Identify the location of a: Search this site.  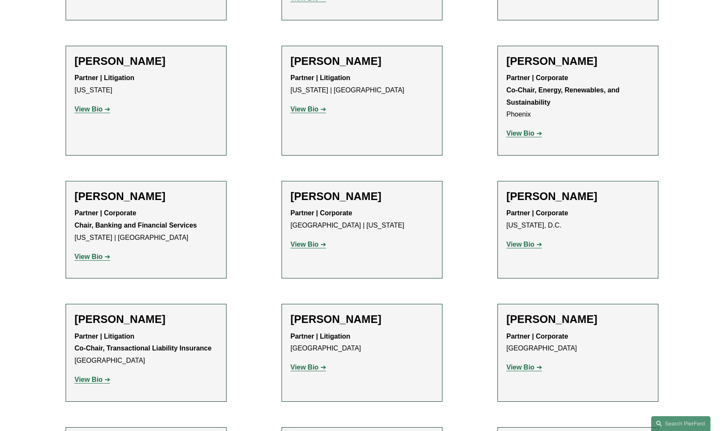
(681, 423).